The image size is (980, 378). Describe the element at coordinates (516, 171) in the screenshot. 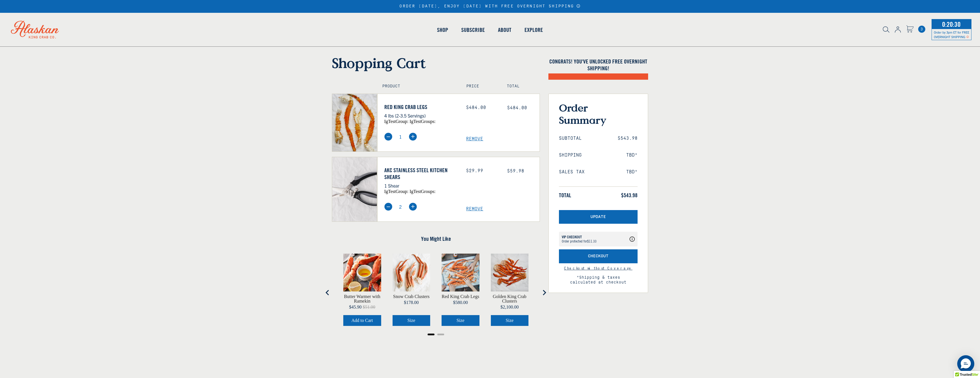

I see `span: $59.98` at that location.